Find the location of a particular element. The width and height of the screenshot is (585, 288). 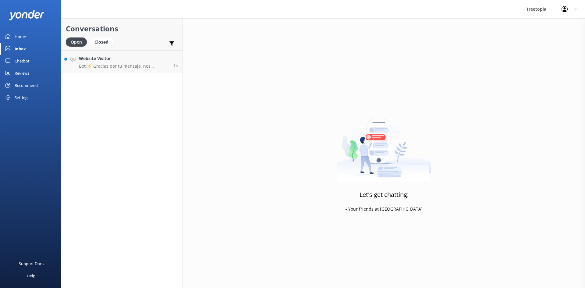

h2: Conversations is located at coordinates (122, 29).